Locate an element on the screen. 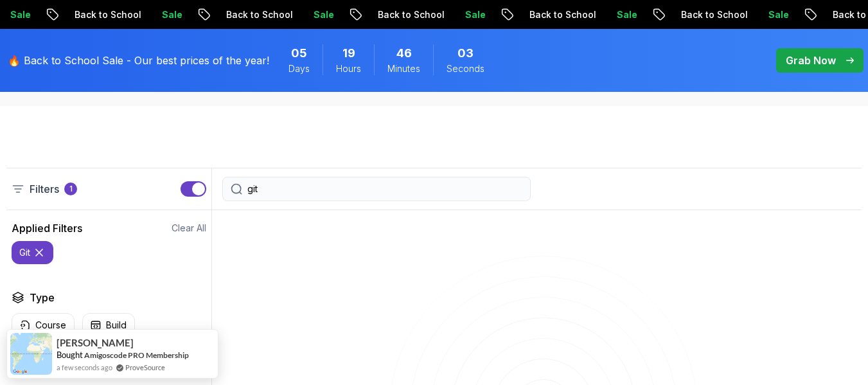 This screenshot has height=385, width=868. p: 🔥 Back to School Sale - Our best prices of the year! is located at coordinates (138, 61).